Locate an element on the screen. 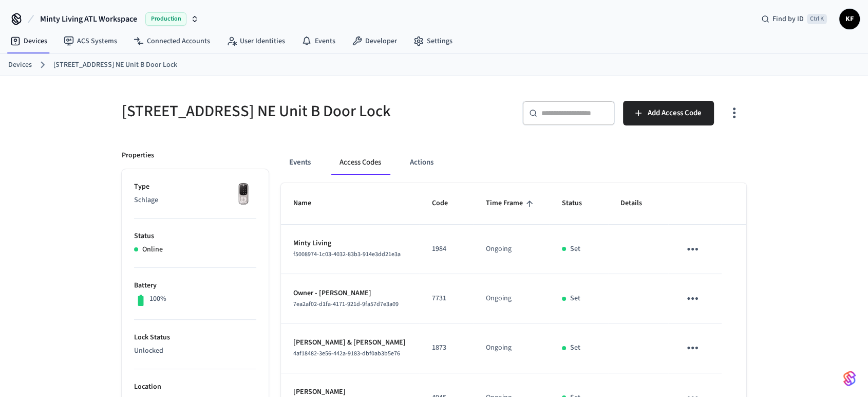  p: Location is located at coordinates (195, 387).